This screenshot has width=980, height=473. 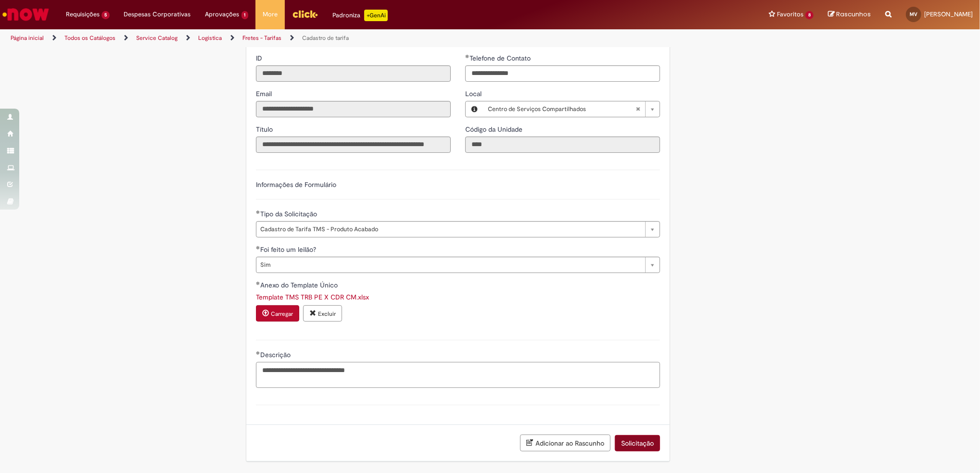 I want to click on small: Carregar, so click(x=282, y=314).